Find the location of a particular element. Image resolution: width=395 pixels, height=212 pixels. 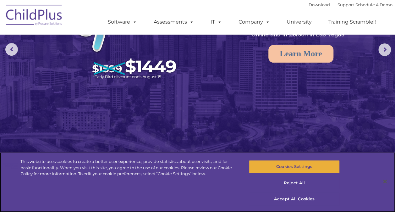

a: Assessments is located at coordinates (174, 22).